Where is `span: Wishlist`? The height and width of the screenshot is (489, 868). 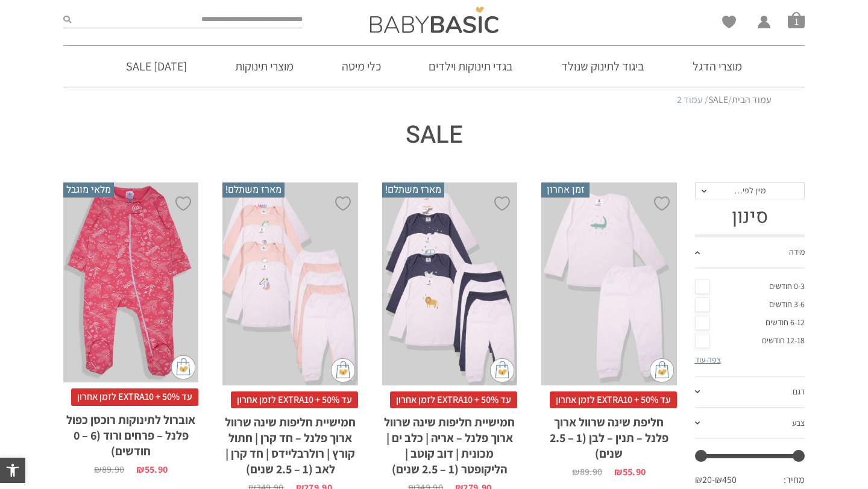 span: Wishlist is located at coordinates (729, 24).